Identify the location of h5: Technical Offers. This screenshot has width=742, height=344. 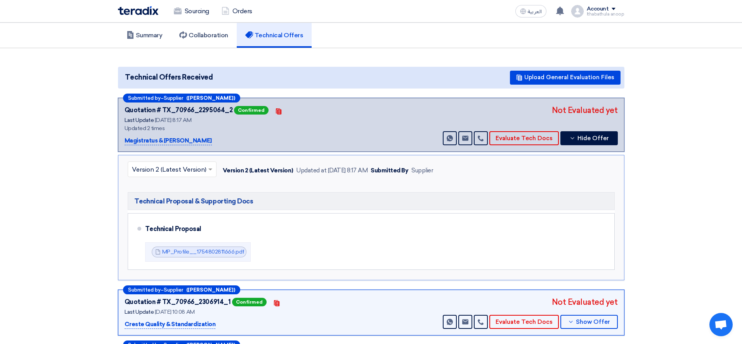
(274, 35).